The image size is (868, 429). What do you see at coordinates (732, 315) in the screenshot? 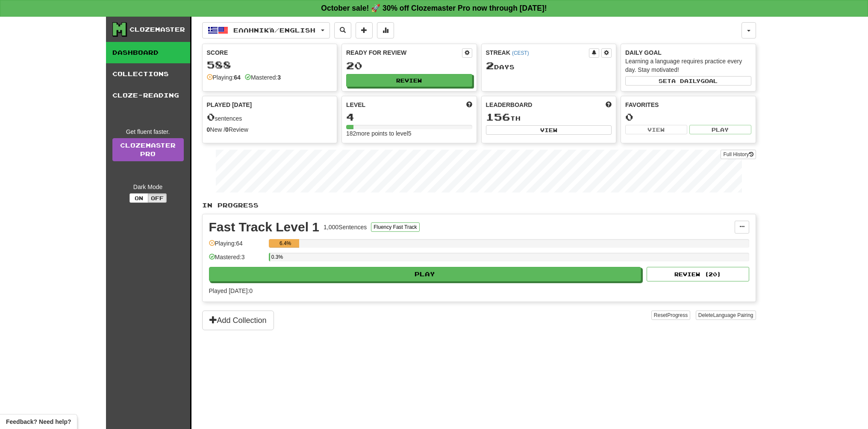
I see `span: Language Pairing` at bounding box center [732, 315].